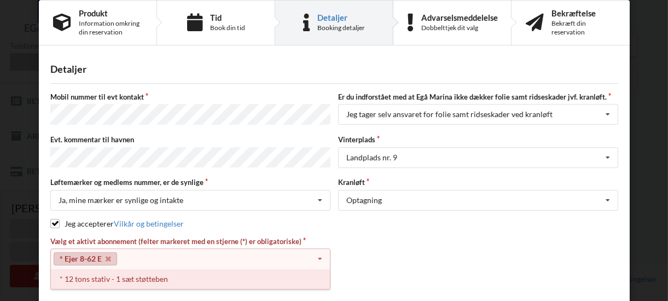 The height and width of the screenshot is (301, 668). I want to click on div: Booking detaljer, so click(341, 28).